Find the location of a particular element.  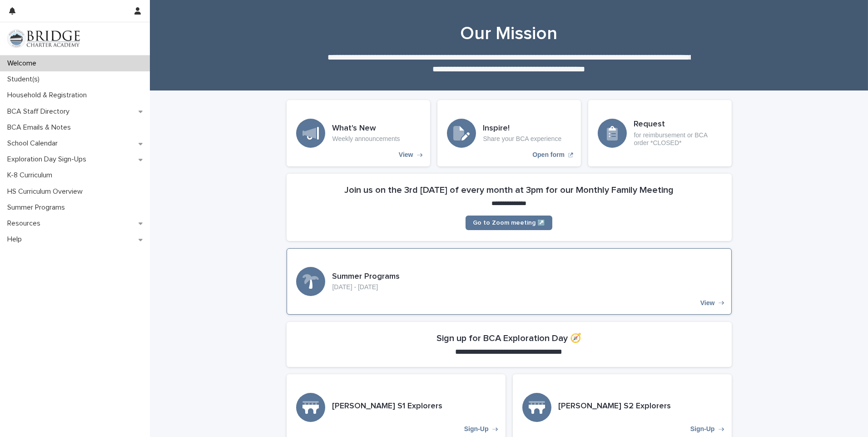

p: Share your BCA experience is located at coordinates (523, 139).